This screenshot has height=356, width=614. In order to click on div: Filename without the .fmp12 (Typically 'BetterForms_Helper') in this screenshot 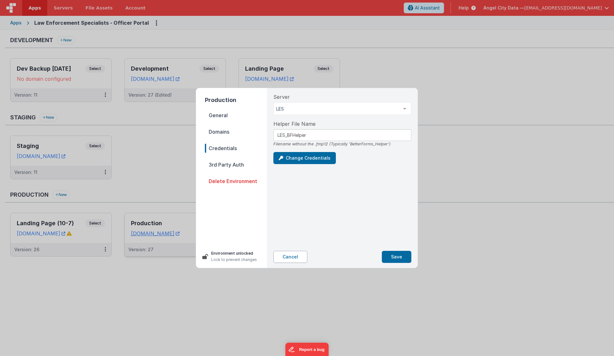, I will do `click(342, 144)`.